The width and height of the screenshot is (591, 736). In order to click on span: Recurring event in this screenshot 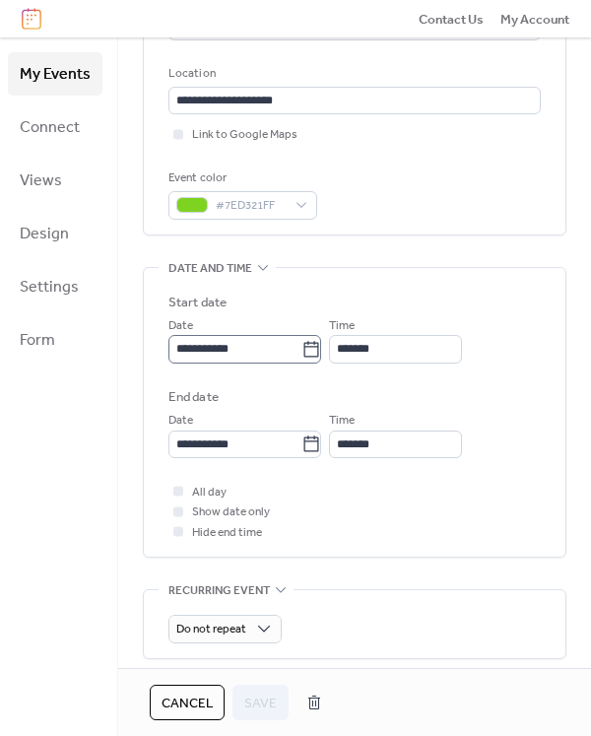, I will do `click(219, 591)`.